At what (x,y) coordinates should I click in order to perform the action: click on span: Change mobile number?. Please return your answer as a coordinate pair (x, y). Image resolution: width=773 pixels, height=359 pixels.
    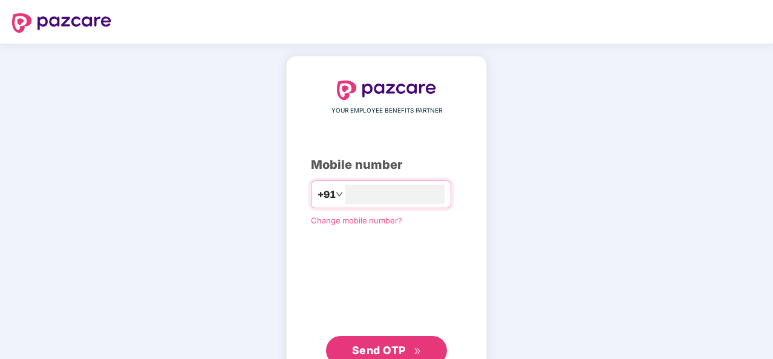
    Looking at the image, I should click on (356, 220).